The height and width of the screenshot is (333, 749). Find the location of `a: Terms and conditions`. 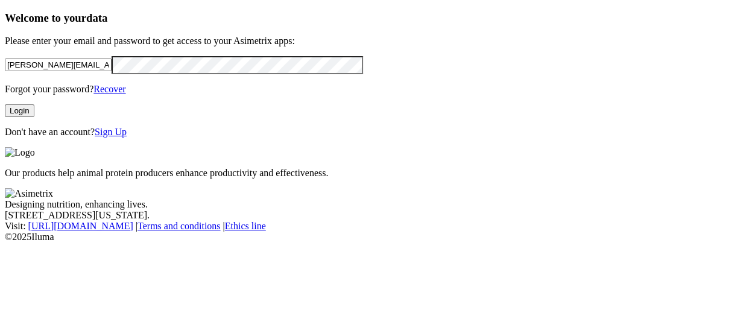

a: Terms and conditions is located at coordinates (179, 226).